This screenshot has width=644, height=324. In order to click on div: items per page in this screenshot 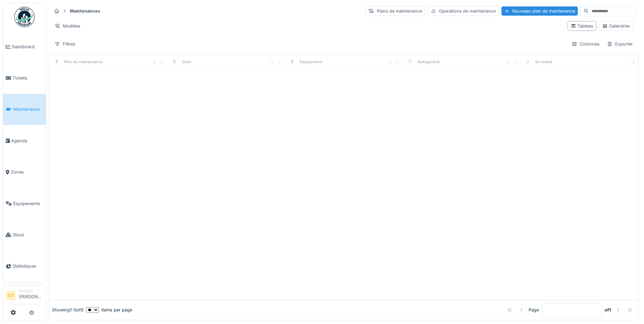, I will do `click(109, 310)`.